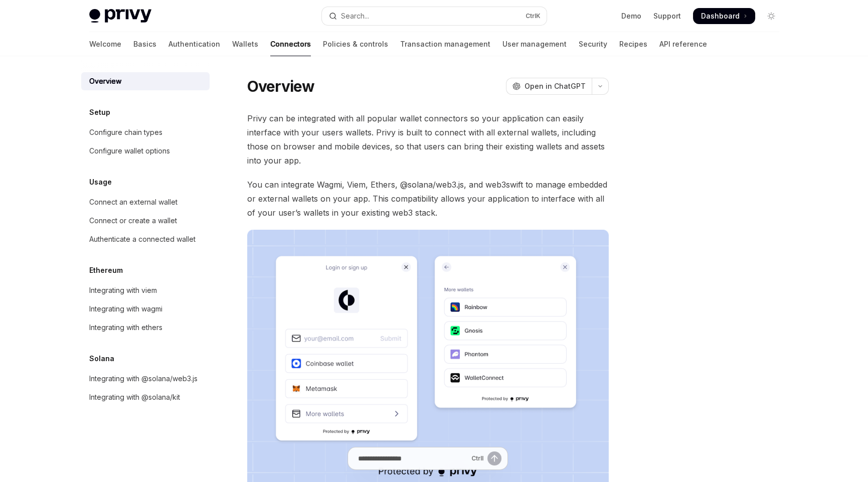 This screenshot has width=868, height=482. Describe the element at coordinates (129, 151) in the screenshot. I see `div: Configure wallet options` at that location.